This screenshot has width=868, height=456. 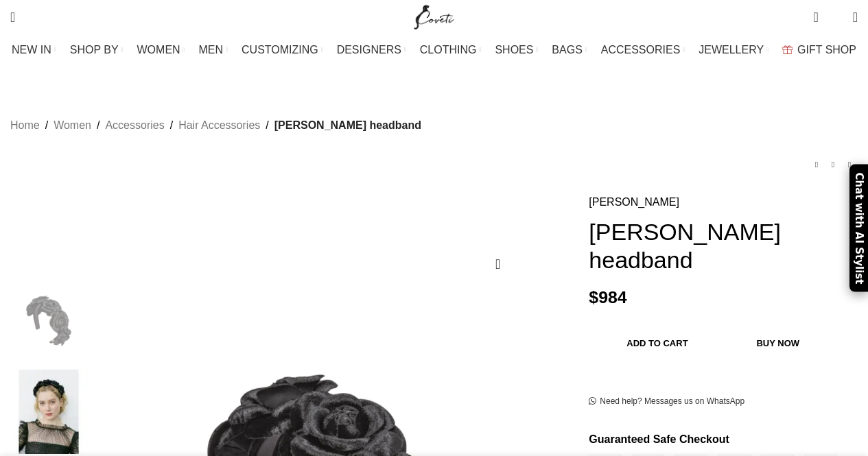 What do you see at coordinates (94, 50) in the screenshot?
I see `span: SHOP BY` at bounding box center [94, 50].